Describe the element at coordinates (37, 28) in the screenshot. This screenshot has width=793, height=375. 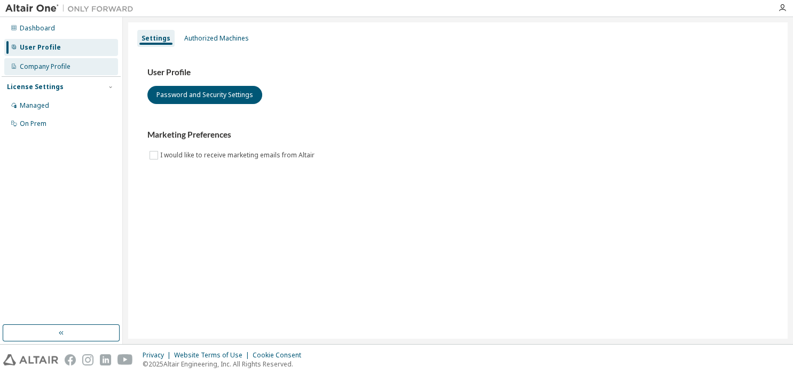
I see `div: Dashboard` at that location.